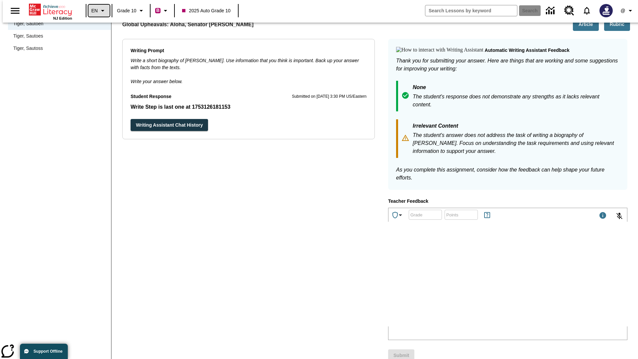 The height and width of the screenshot is (359, 638). Describe the element at coordinates (603, 216) in the screenshot. I see `div: Maximum 1000 characters Press Escape to exit toolbar and use left and right arrow keys to access ...` at that location.